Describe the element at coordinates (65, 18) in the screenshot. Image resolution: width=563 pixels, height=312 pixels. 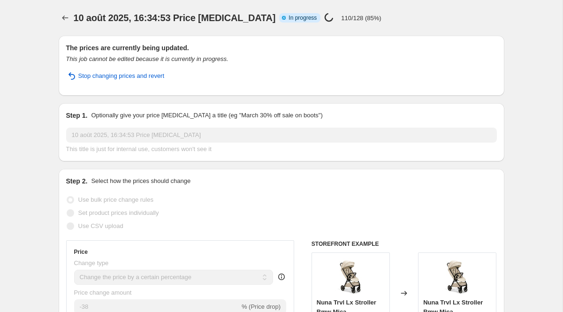
I see `button: Price change jobs` at that location.